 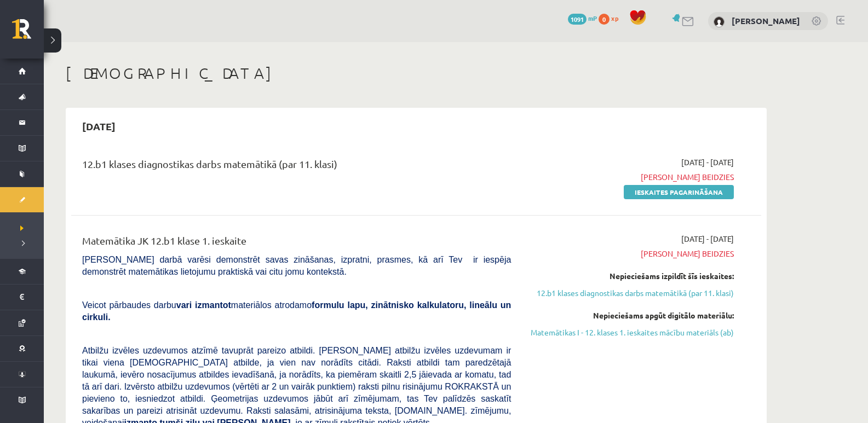 What do you see at coordinates (296, 311) in the screenshot?
I see `b: formulu lapu, zinātnisko kalkulatoru, lineālu un cirkuli.` at bounding box center [296, 311].